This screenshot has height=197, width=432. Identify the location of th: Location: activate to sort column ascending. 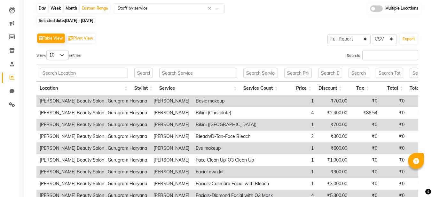
(84, 88).